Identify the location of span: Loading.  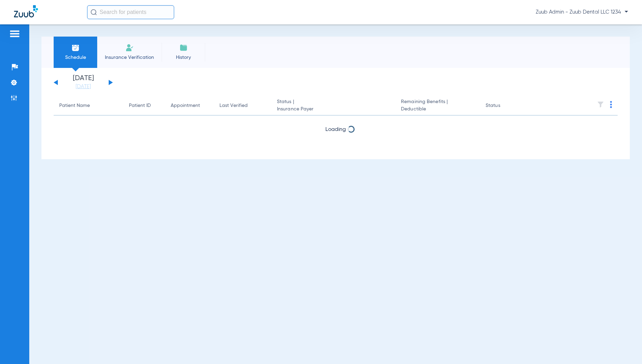
(336, 130).